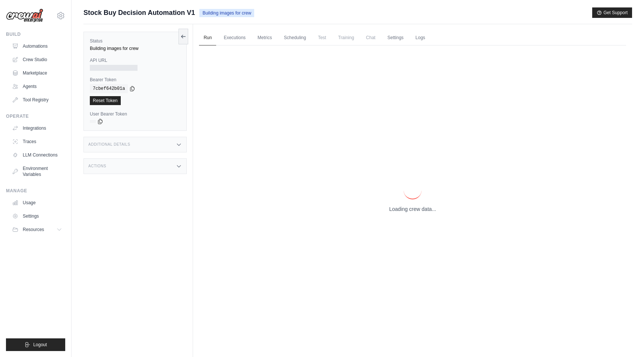 This screenshot has width=644, height=357. Describe the element at coordinates (371, 37) in the screenshot. I see `span: Chat is not available until the deployment is complete` at that location.